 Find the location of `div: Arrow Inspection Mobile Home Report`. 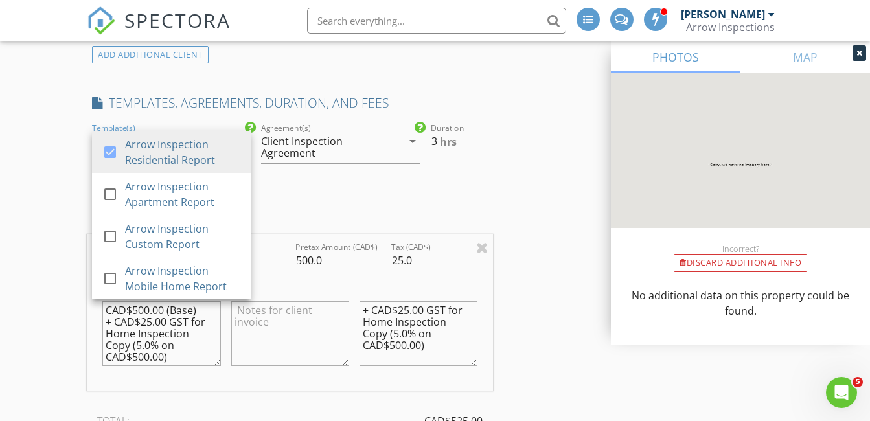

div: Arrow Inspection Mobile Home Report is located at coordinates (183, 278).